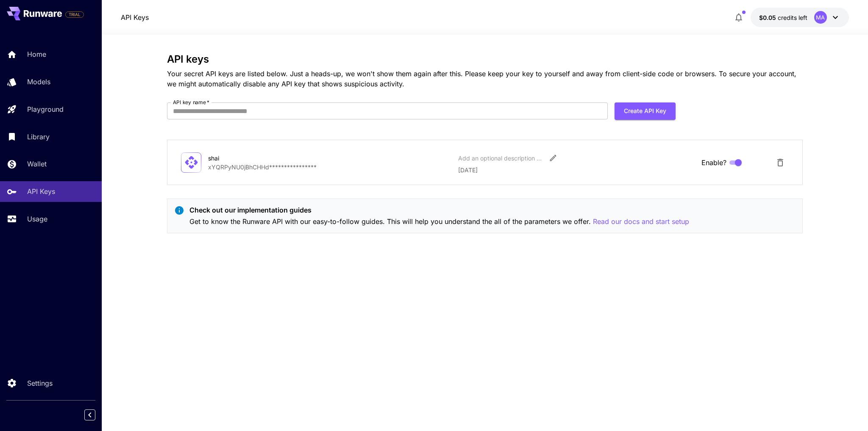 This screenshot has width=868, height=431. I want to click on p: Home, so click(37, 54).